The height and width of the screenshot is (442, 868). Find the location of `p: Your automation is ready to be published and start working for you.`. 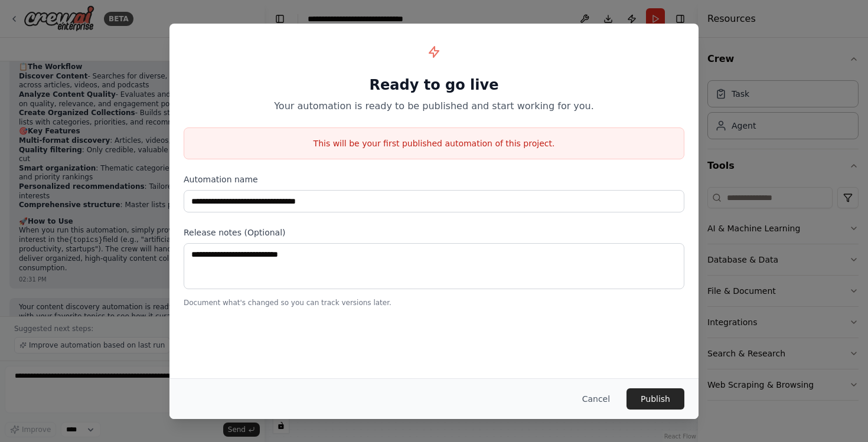

p: Your automation is ready to be published and start working for you. is located at coordinates (434, 106).